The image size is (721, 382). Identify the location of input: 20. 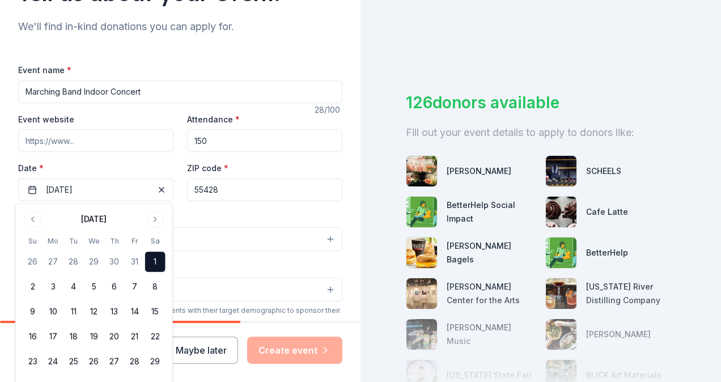
(265, 141).